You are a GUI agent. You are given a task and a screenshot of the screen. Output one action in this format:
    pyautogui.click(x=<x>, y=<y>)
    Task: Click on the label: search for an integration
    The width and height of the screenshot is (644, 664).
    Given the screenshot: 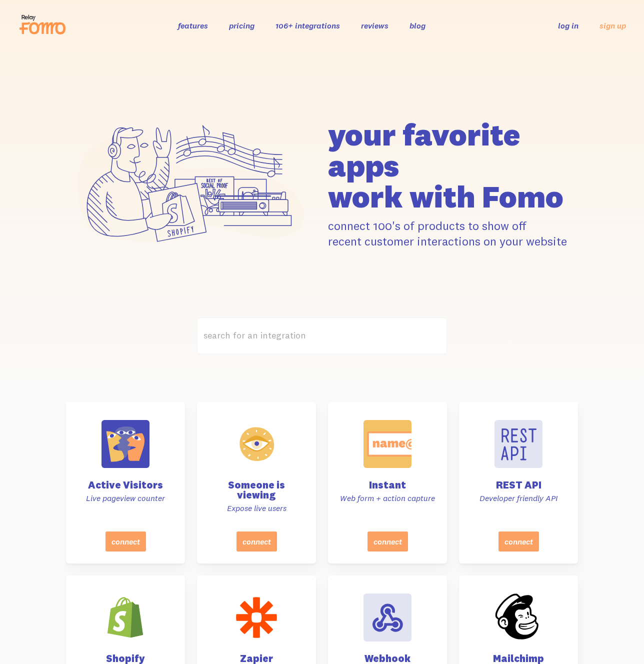 What is the action you would take?
    pyautogui.click(x=322, y=335)
    